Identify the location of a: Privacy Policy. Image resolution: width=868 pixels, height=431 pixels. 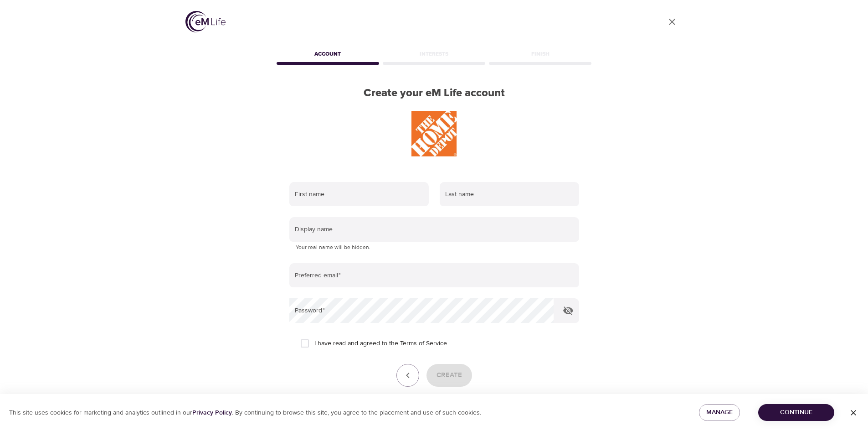
(212, 413).